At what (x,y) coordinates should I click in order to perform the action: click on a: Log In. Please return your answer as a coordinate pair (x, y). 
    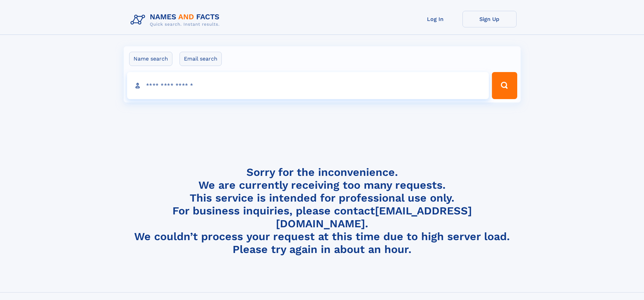
    Looking at the image, I should click on (435, 19).